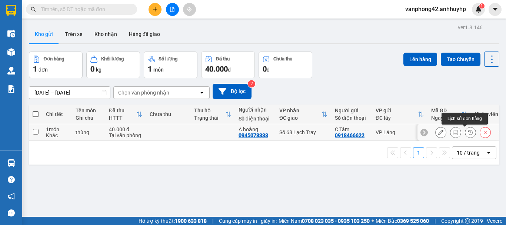 The image size is (506, 225). I want to click on span: message, so click(11, 213).